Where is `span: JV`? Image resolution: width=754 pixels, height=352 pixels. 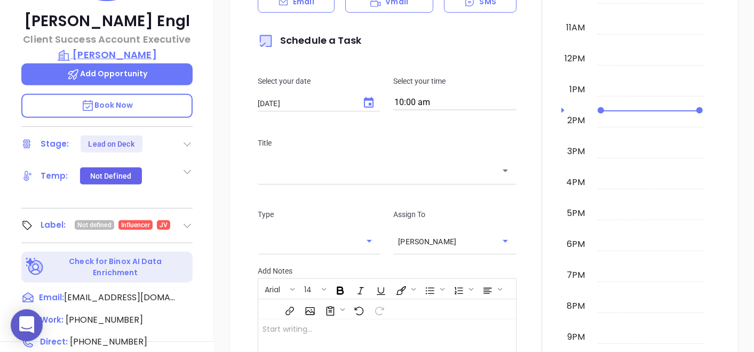 span: JV is located at coordinates (163, 225).